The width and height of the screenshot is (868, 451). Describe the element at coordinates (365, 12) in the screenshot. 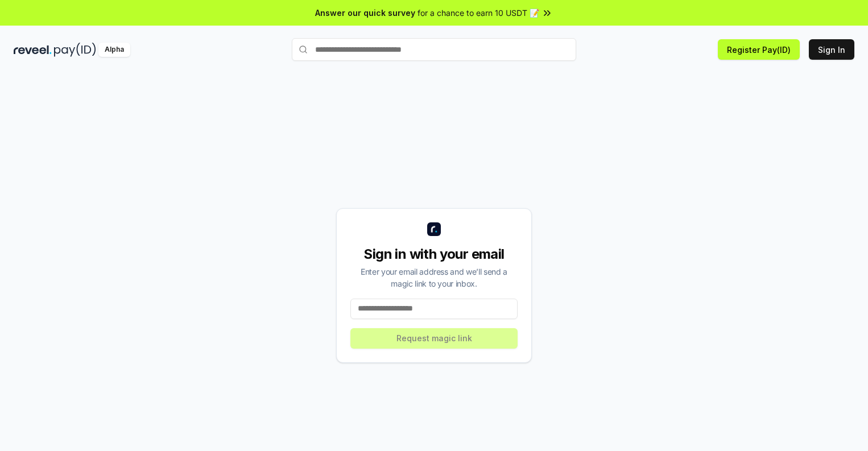

I see `span: Answer our quick survey` at that location.